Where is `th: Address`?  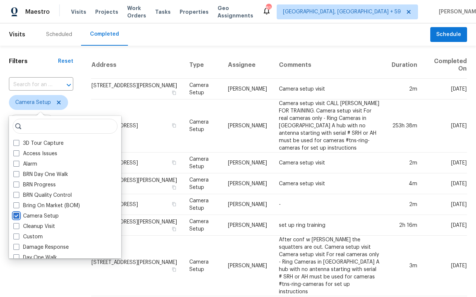 th: Address is located at coordinates (137, 65).